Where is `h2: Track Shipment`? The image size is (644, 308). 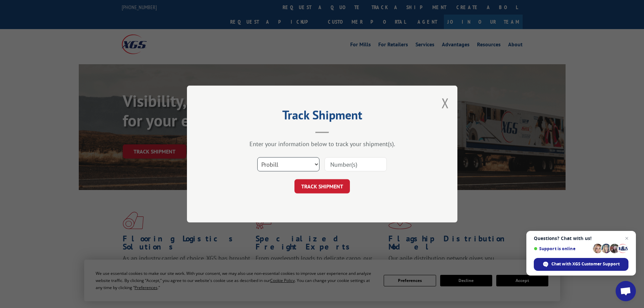 h2: Track Shipment is located at coordinates (322, 117).